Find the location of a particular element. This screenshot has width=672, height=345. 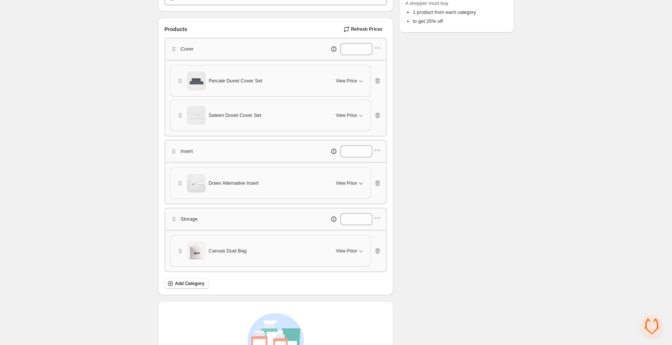

img: Percale Duvet Cover Set is located at coordinates (196, 81).